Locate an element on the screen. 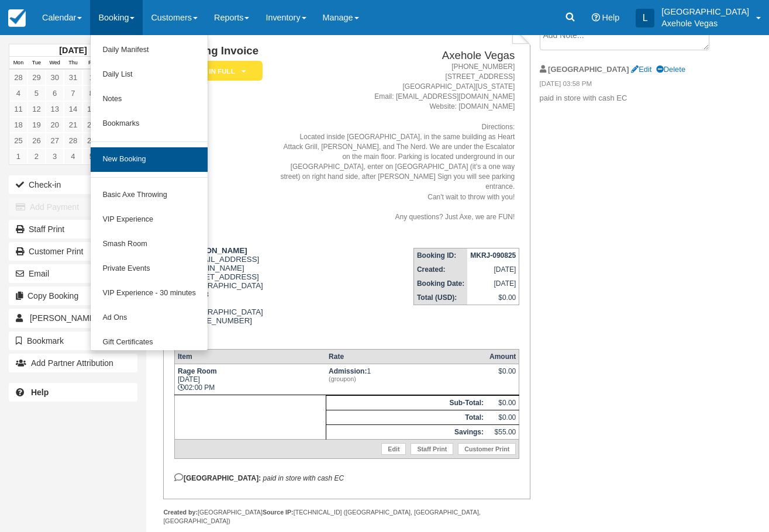  a: Delete is located at coordinates (670, 69).